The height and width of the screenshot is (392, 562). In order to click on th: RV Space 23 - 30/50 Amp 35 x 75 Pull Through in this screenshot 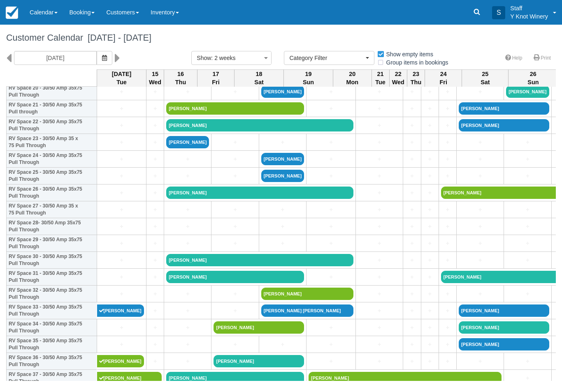, I will do `click(52, 142)`.